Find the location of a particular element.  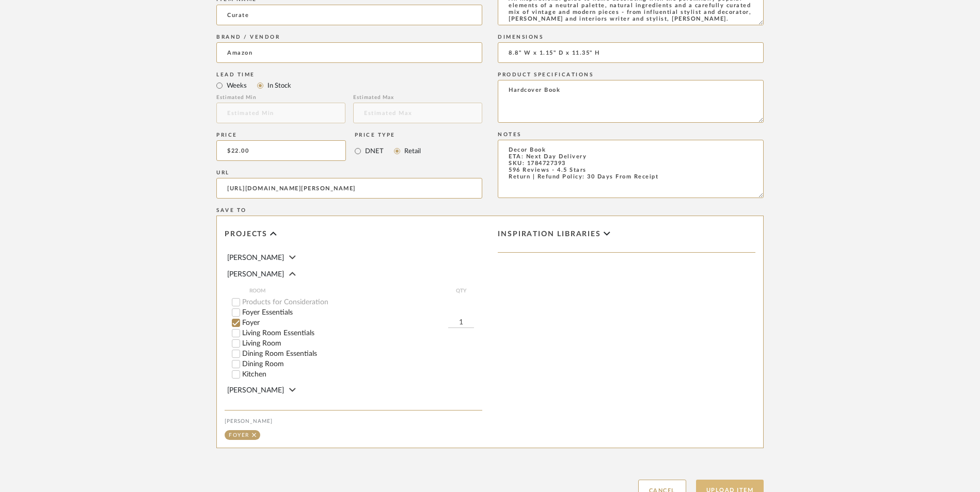

label: In Stock is located at coordinates (279, 86).